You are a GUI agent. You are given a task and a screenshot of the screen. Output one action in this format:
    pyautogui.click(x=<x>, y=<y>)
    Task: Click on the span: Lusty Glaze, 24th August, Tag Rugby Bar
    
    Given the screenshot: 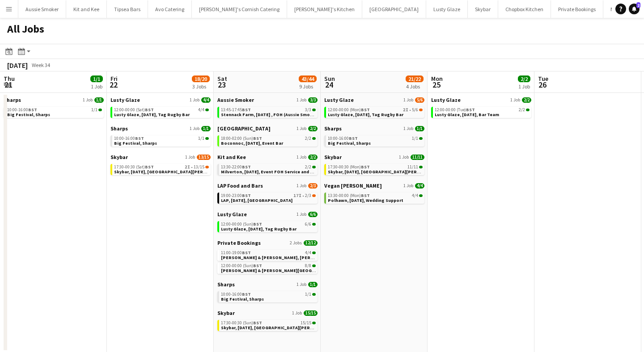 What is the action you would take?
    pyautogui.click(x=365, y=115)
    